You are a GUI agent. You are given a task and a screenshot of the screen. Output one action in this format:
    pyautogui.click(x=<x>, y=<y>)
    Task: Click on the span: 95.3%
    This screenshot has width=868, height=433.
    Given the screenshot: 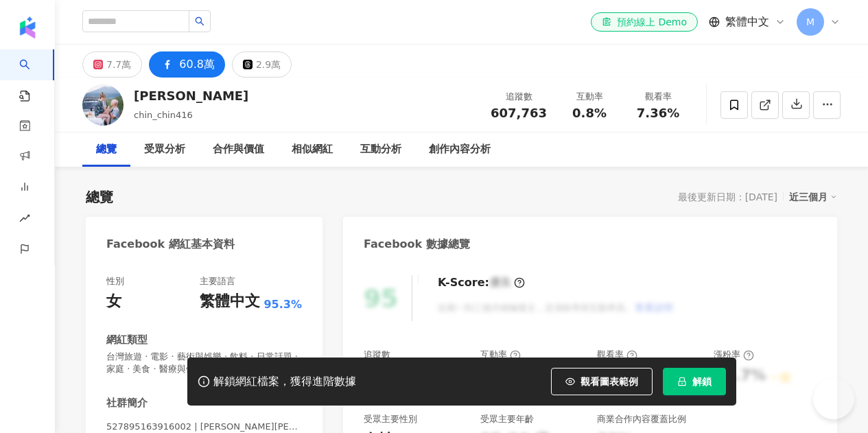 What is the action you would take?
    pyautogui.click(x=282, y=305)
    